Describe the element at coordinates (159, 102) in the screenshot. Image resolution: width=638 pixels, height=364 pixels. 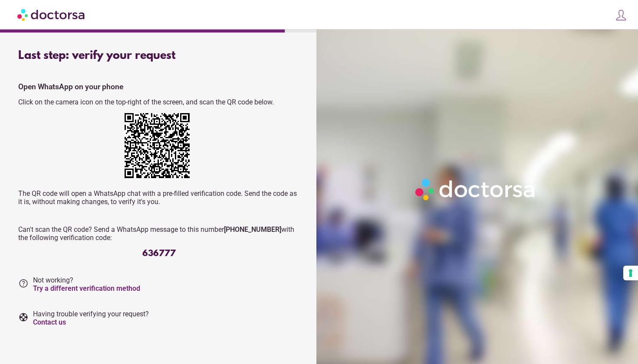
I see `p: Click on the camera icon on the top-right of the screen, and scan the QR code below.` at that location.